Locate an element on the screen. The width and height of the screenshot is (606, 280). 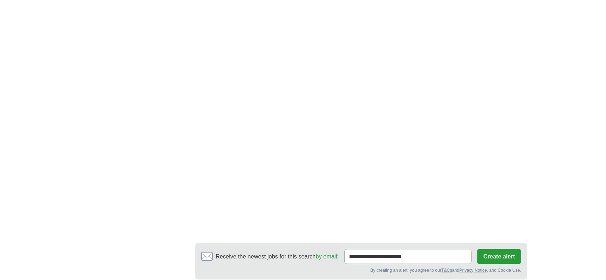
a: T&Cs is located at coordinates (446, 270).